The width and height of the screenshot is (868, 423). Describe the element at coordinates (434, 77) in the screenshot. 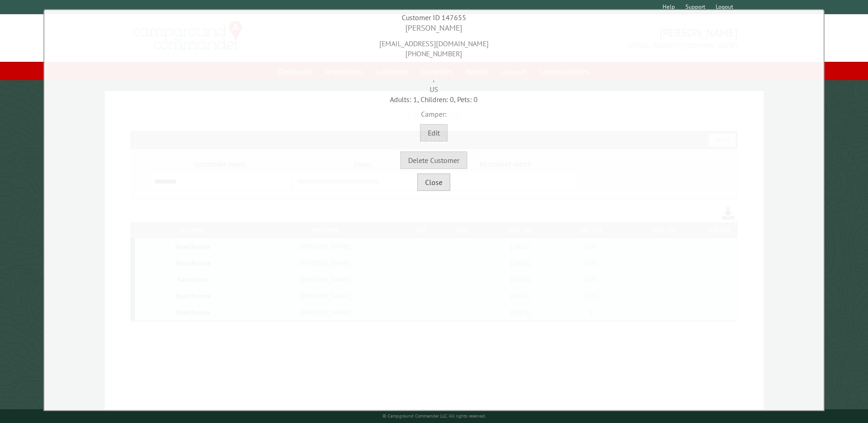

I see `div: , US` at that location.